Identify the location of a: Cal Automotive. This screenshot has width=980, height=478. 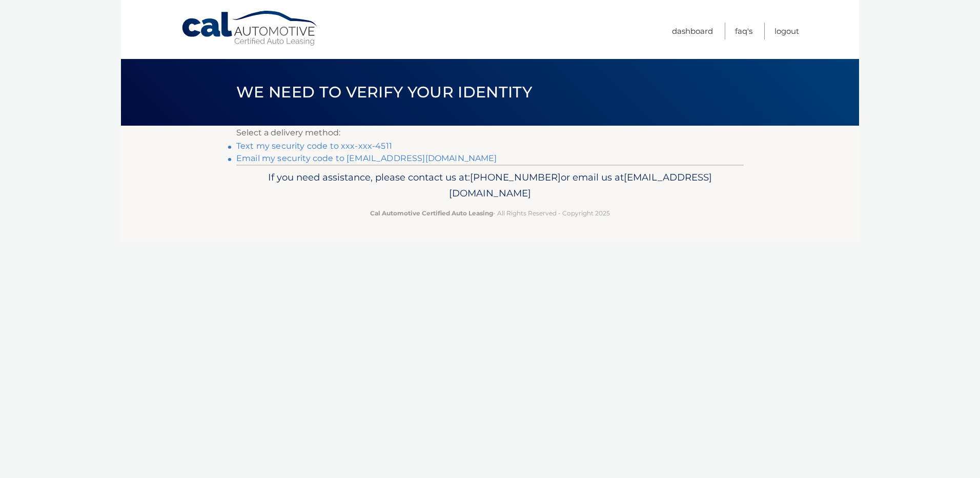
(250, 28).